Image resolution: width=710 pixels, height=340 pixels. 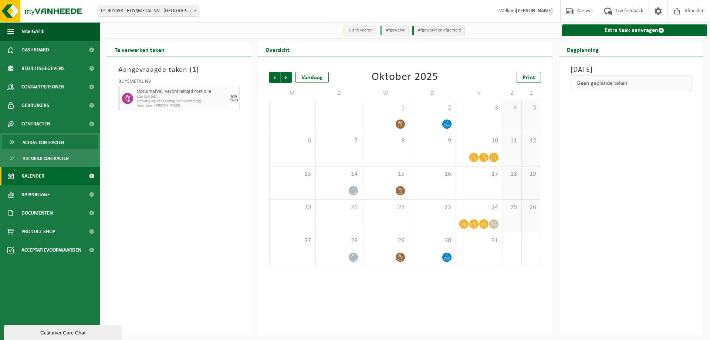 What do you see at coordinates (33, 31) in the screenshot?
I see `span: Navigatie` at bounding box center [33, 31].